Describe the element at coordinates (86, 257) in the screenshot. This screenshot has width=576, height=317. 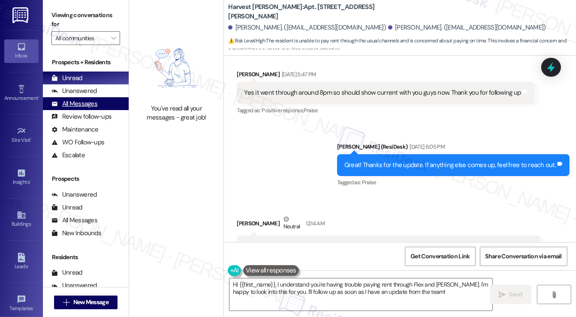
I see `div: Residents` at that location.